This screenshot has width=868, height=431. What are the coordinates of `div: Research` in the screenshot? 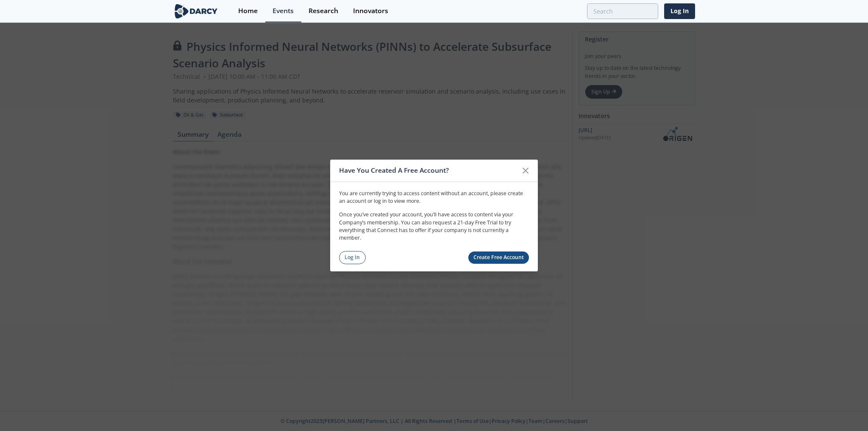 It's located at (323, 11).